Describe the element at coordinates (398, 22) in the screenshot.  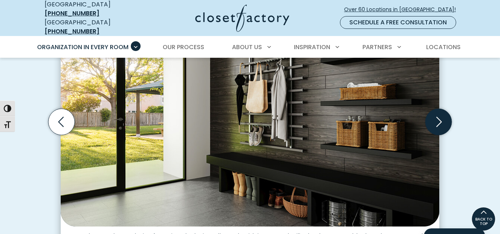
I see `a: Schedule a Free Consultation` at that location.